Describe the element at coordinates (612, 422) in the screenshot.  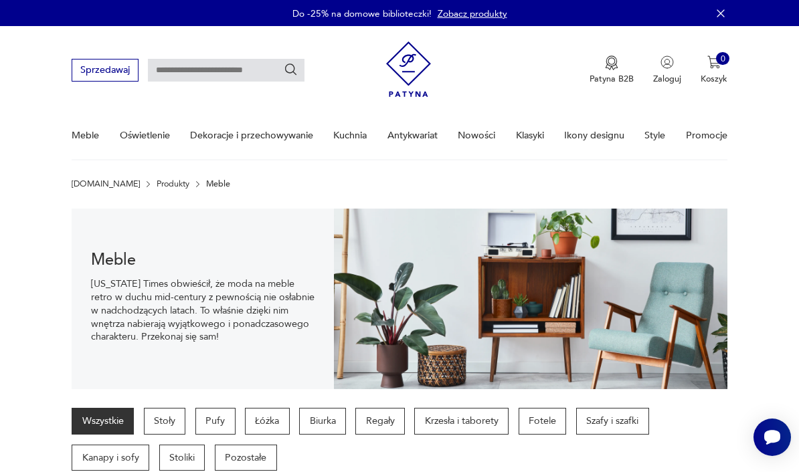
I see `a: Szafy i szafki` at that location.